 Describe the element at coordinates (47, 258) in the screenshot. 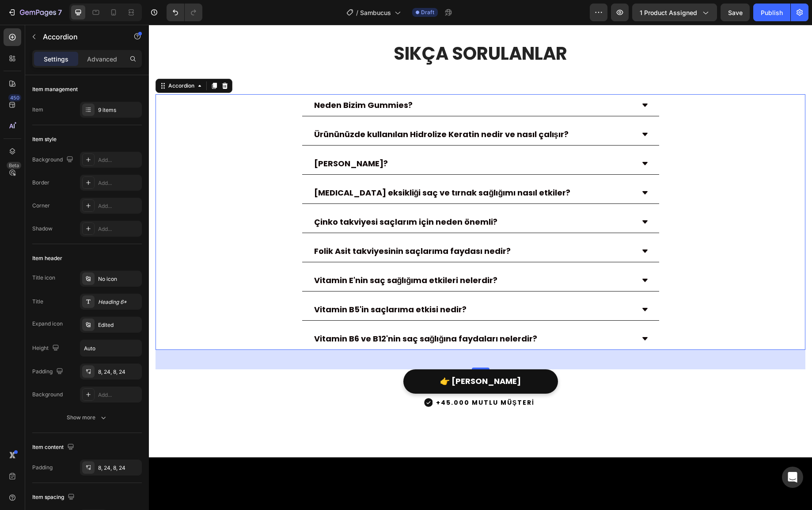

I see `div: Item header` at that location.